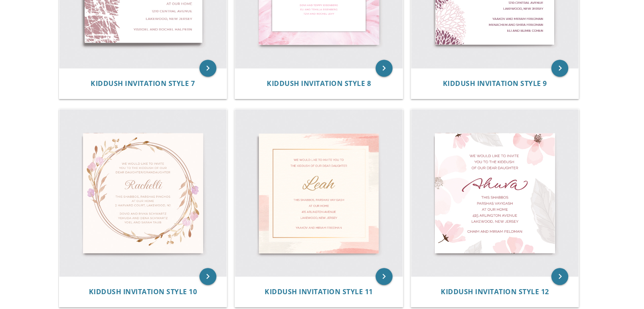 This screenshot has height=309, width=644. I want to click on a: Kiddush Invitation Style 9, so click(494, 83).